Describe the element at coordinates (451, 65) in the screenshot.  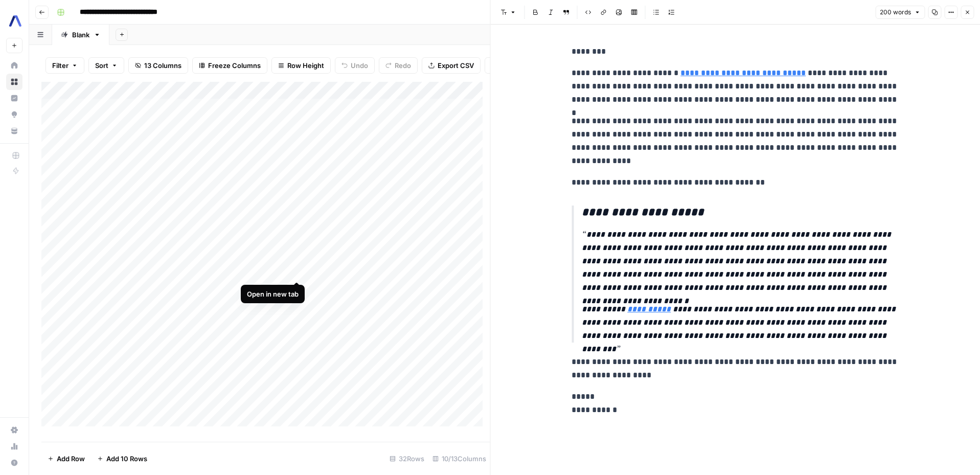
I see `button: Export CSV` at that location.